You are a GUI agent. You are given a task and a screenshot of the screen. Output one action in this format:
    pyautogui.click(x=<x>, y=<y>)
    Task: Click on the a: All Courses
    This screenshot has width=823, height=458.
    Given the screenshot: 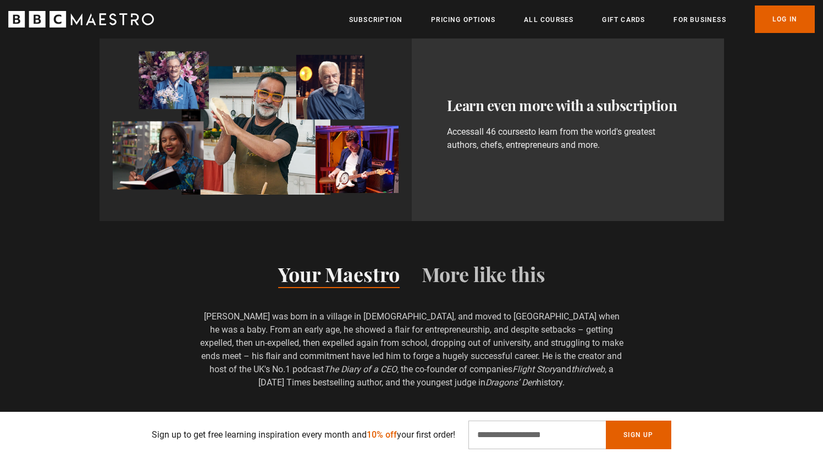 What is the action you would take?
    pyautogui.click(x=548, y=20)
    